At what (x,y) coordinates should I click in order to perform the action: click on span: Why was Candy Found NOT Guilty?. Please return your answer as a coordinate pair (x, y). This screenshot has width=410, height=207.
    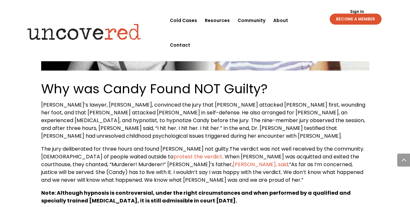
    Looking at the image, I should click on (154, 89).